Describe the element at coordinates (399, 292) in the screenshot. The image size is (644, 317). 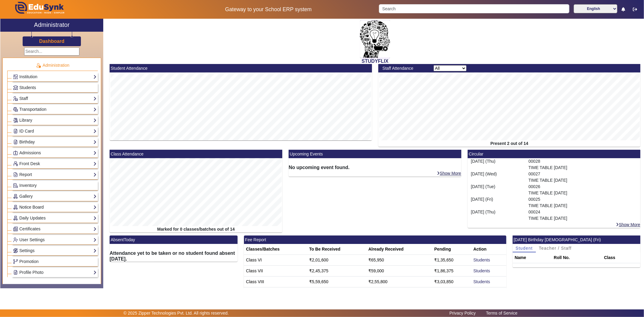
I see `td: ₹2,74,875` at that location.